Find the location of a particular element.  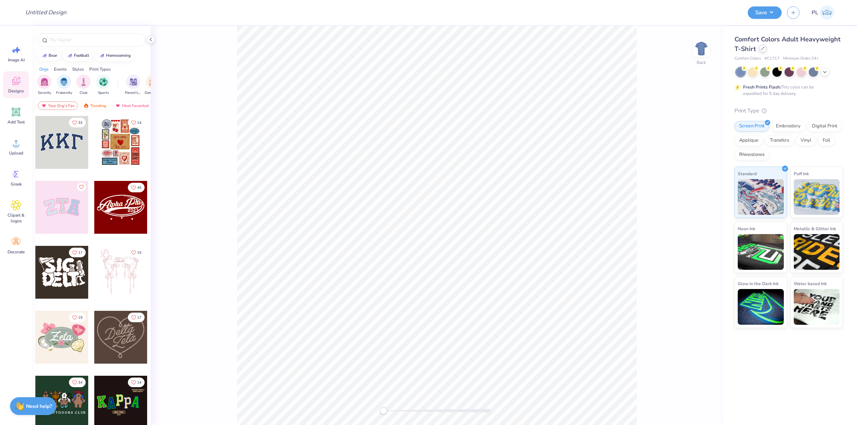

span: # C1717 is located at coordinates (772, 59).